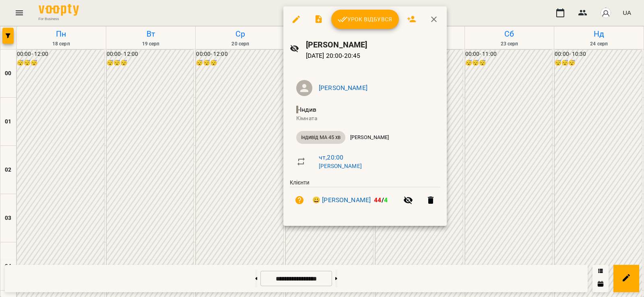  I want to click on span: індивід МА 45 хв, so click(321, 138).